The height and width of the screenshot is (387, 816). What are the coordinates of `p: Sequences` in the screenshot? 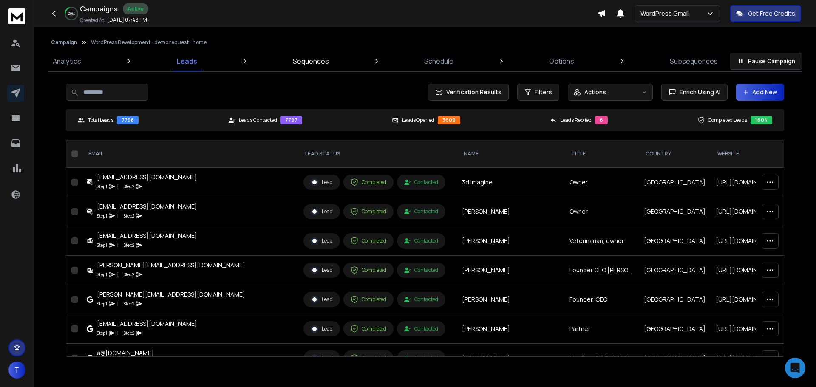 It's located at (311, 61).